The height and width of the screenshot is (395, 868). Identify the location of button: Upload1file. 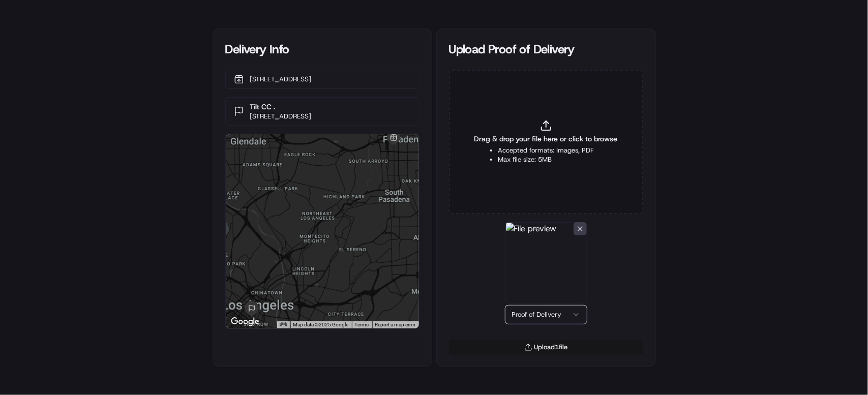
(546, 348).